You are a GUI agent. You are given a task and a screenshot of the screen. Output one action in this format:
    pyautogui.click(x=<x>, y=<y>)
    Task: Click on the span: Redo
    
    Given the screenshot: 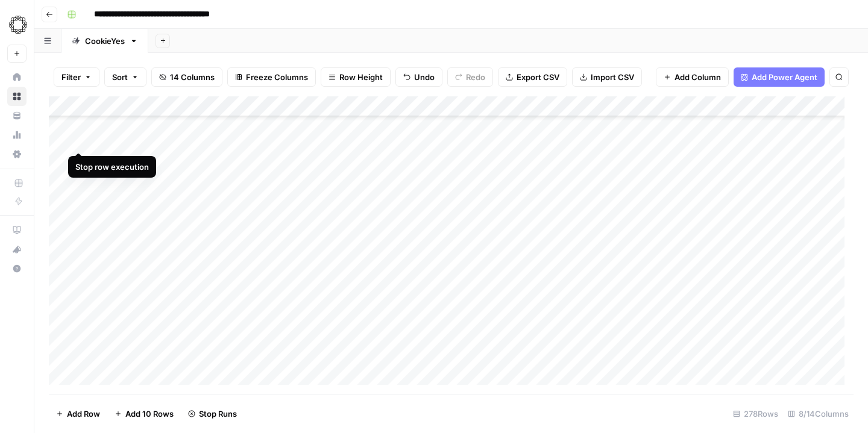 What is the action you would take?
    pyautogui.click(x=476, y=77)
    